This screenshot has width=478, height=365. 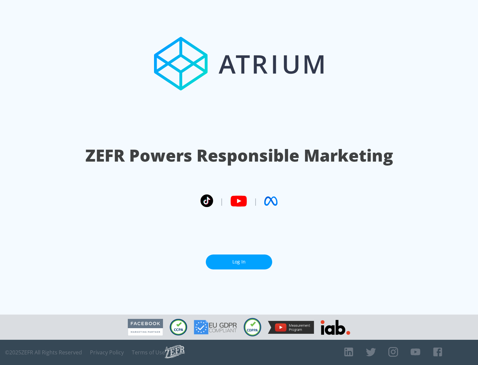 I want to click on img: COPPA Compliant, so click(x=252, y=328).